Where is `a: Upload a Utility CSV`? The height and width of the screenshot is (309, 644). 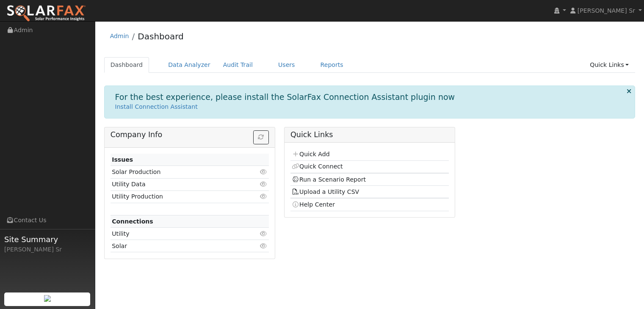
a: Upload a Utility CSV is located at coordinates (325, 192).